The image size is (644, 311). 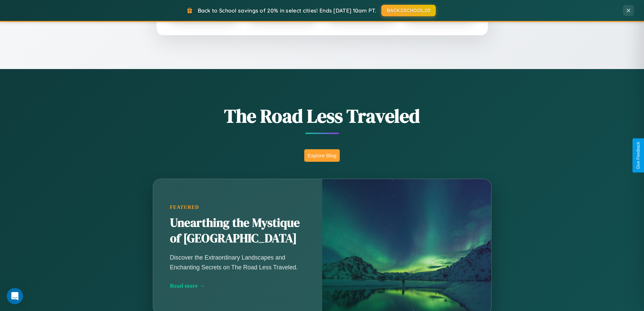 I want to click on p: Discover the Extraordinary Landscapes and Enchanting Secrets on The Road Less Traveled., so click(x=238, y=262).